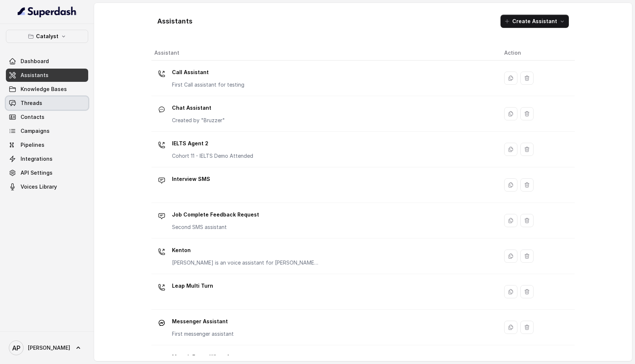 This screenshot has width=635, height=364. What do you see at coordinates (33, 117) in the screenshot?
I see `span: Contacts` at bounding box center [33, 117].